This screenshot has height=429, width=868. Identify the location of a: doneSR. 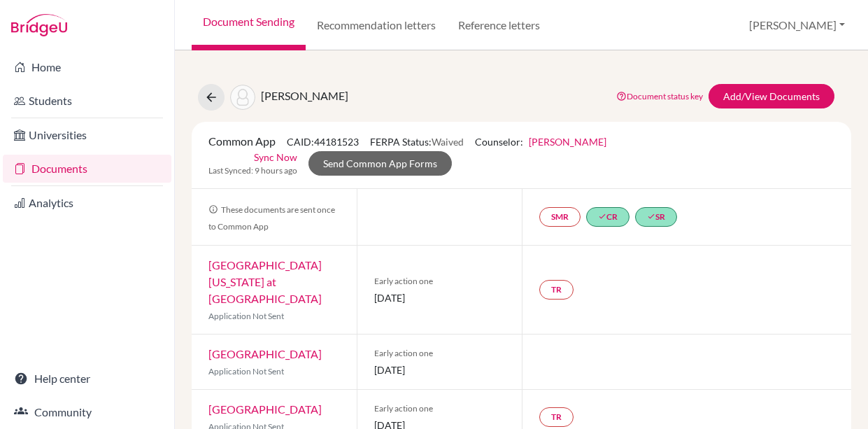
(656, 217).